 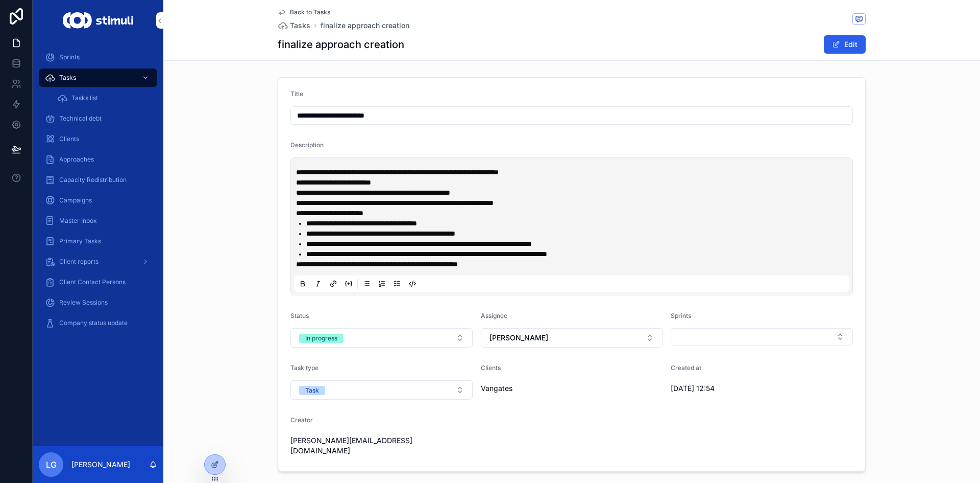 What do you see at coordinates (98, 159) in the screenshot?
I see `a: Approaches` at bounding box center [98, 159].